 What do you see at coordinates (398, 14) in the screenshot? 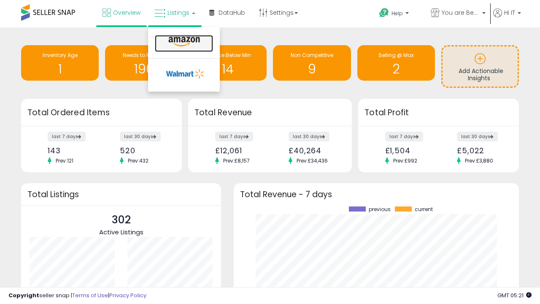
I see `a: Help` at bounding box center [398, 14].